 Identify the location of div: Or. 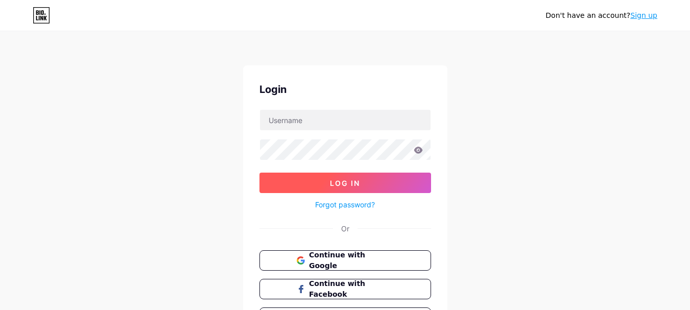
(345, 228).